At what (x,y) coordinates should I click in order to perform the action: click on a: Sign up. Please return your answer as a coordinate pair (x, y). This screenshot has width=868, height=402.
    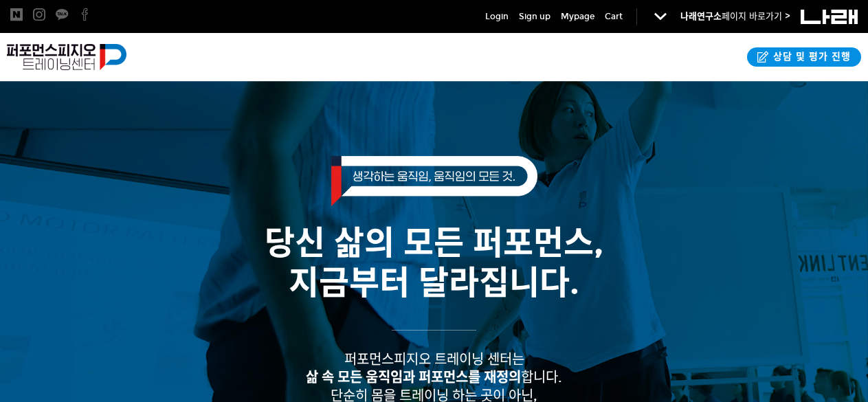
    Looking at the image, I should click on (535, 17).